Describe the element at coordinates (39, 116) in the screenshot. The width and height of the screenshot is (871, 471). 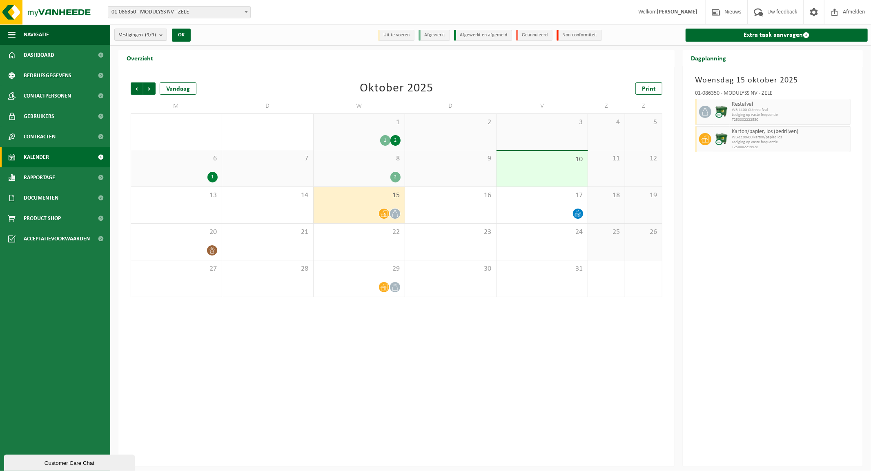
I see `span: Gebruikers` at that location.